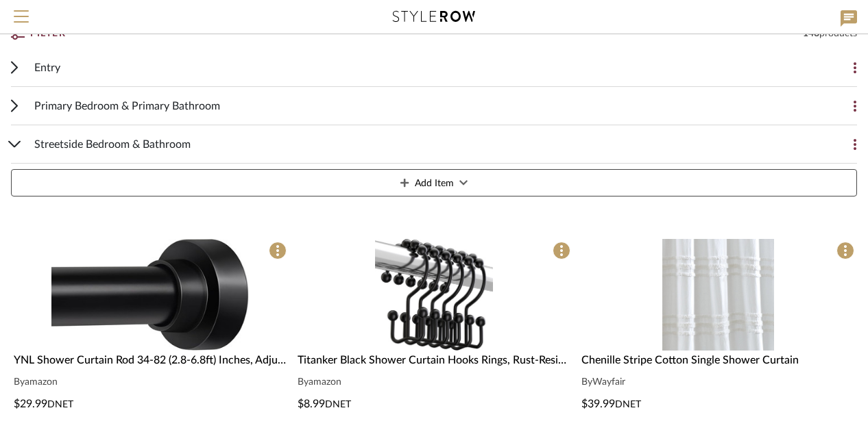  Describe the element at coordinates (127, 106) in the screenshot. I see `span: Primary Bedroom & Primary Bathroom` at that location.